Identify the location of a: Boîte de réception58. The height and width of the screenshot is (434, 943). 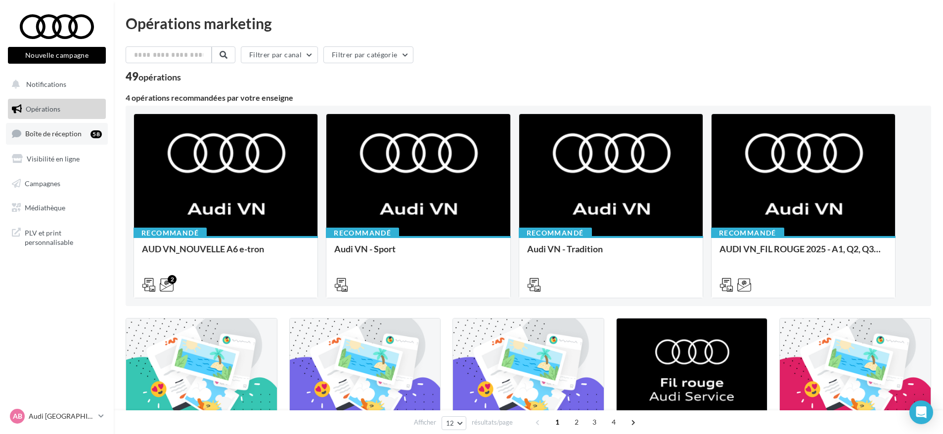
(57, 133).